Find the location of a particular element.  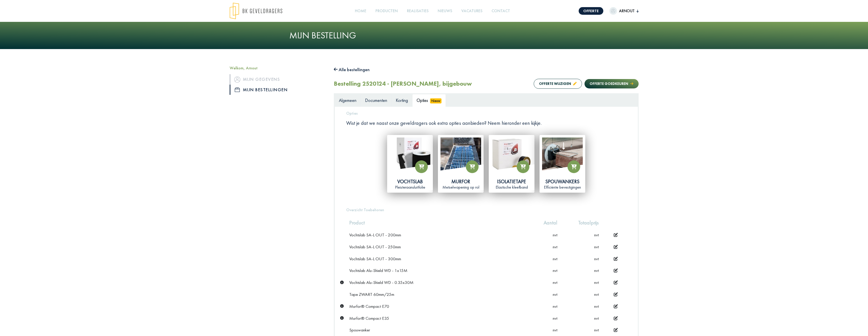

div: Spouwankers is located at coordinates (563, 181).